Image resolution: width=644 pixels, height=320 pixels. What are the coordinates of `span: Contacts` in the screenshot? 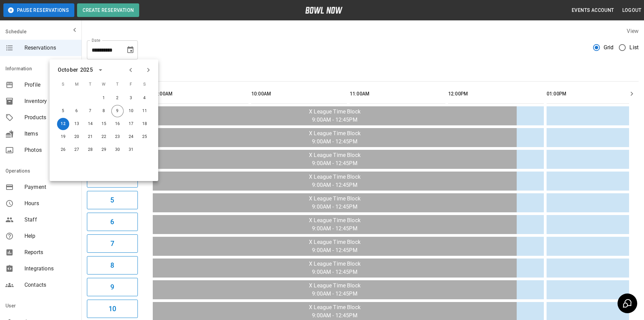 It's located at (50, 285).